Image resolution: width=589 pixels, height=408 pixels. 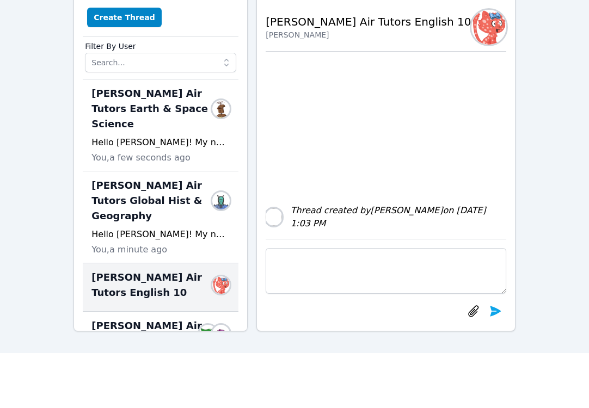 I want to click on img: Shannon Cann, so click(x=221, y=334).